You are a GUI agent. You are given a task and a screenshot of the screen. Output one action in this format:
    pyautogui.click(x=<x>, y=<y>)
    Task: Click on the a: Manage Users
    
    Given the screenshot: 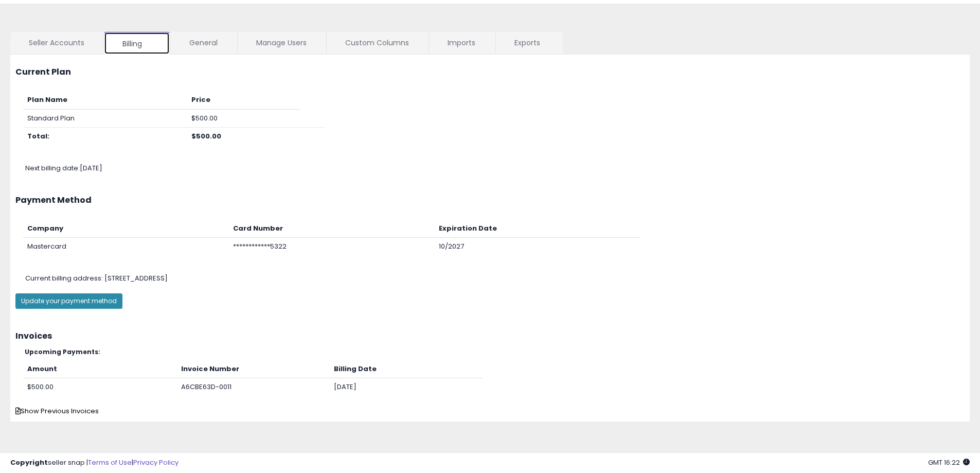 What is the action you would take?
    pyautogui.click(x=282, y=43)
    